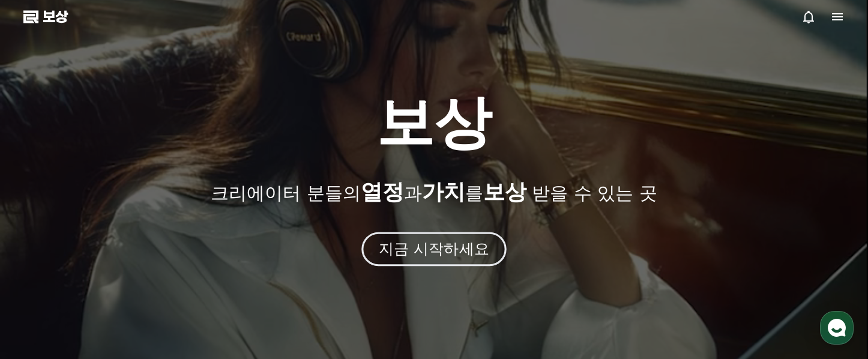 The image size is (868, 359). What do you see at coordinates (193, 274) in the screenshot?
I see `a: 설정` at bounding box center [193, 274].